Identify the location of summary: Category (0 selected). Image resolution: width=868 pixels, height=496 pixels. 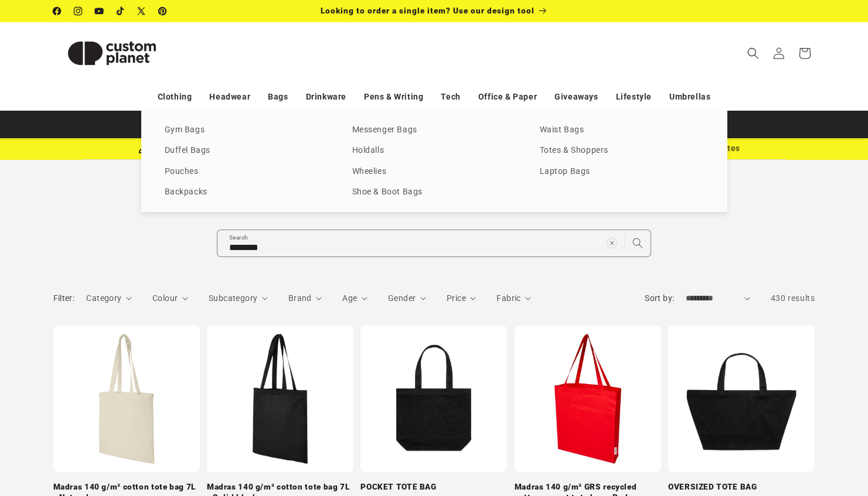
(109, 298).